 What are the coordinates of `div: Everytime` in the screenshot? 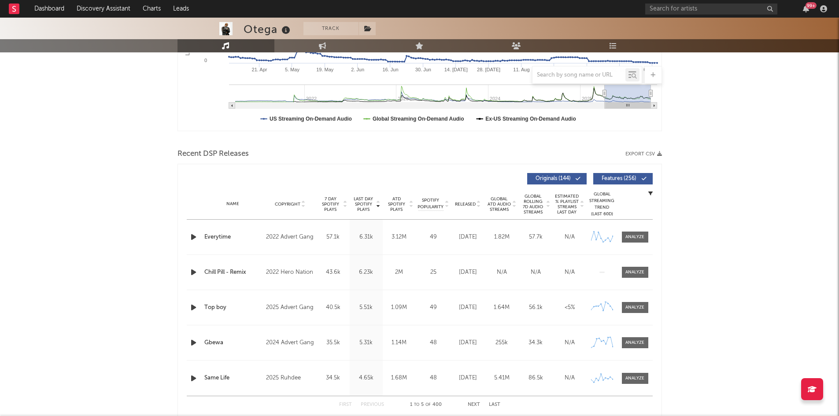 It's located at (233, 237).